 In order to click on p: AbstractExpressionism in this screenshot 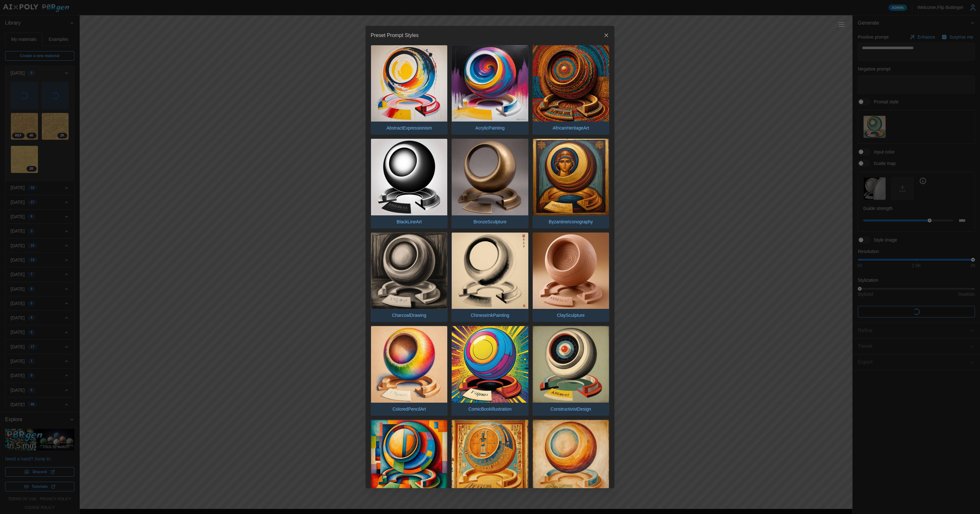, I will do `click(409, 128)`.